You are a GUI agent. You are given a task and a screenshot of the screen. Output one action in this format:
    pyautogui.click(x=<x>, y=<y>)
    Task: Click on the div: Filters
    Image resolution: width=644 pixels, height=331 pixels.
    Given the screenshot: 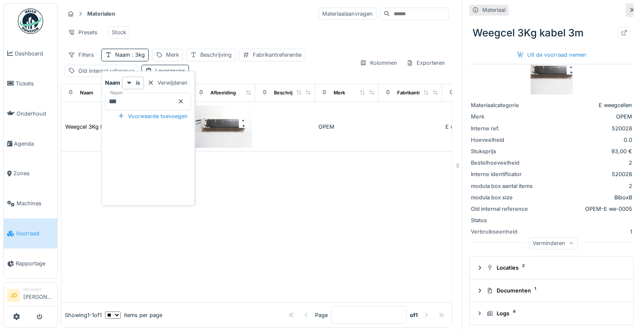 What is the action you would take?
    pyautogui.click(x=81, y=54)
    